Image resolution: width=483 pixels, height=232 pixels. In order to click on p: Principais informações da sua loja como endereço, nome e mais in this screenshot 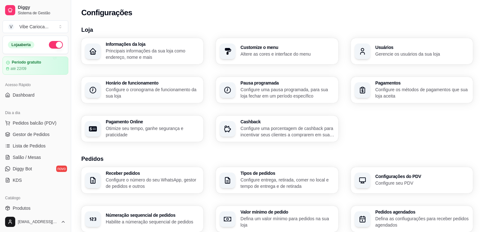, I will do `click(152, 54)`.